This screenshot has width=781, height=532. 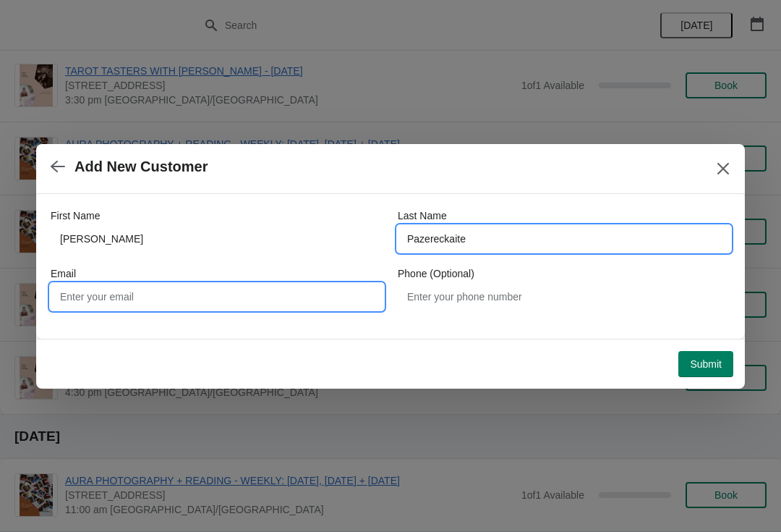 What do you see at coordinates (75, 216) in the screenshot?
I see `label: First Name` at bounding box center [75, 216].